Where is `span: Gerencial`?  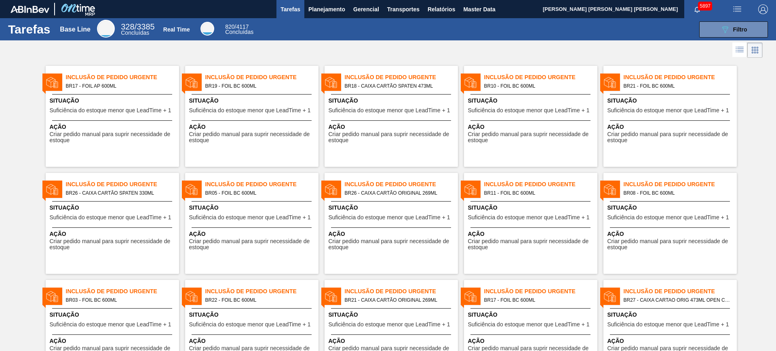
span: Gerencial is located at coordinates (366, 9).